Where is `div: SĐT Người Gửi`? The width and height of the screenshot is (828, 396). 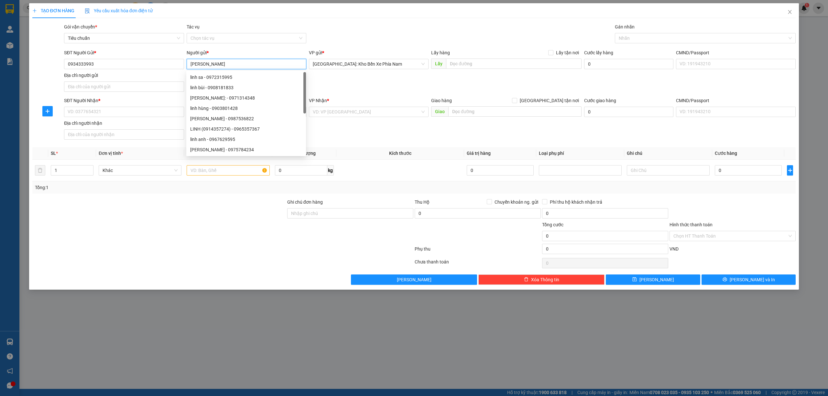 div: SĐT Người Gửi is located at coordinates (124, 53).